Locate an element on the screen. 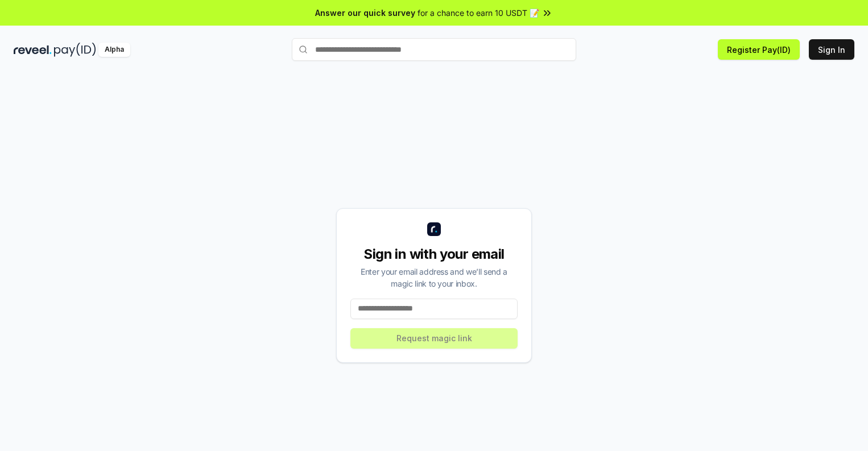 This screenshot has height=451, width=868. div: Sign in with your email is located at coordinates (434, 254).